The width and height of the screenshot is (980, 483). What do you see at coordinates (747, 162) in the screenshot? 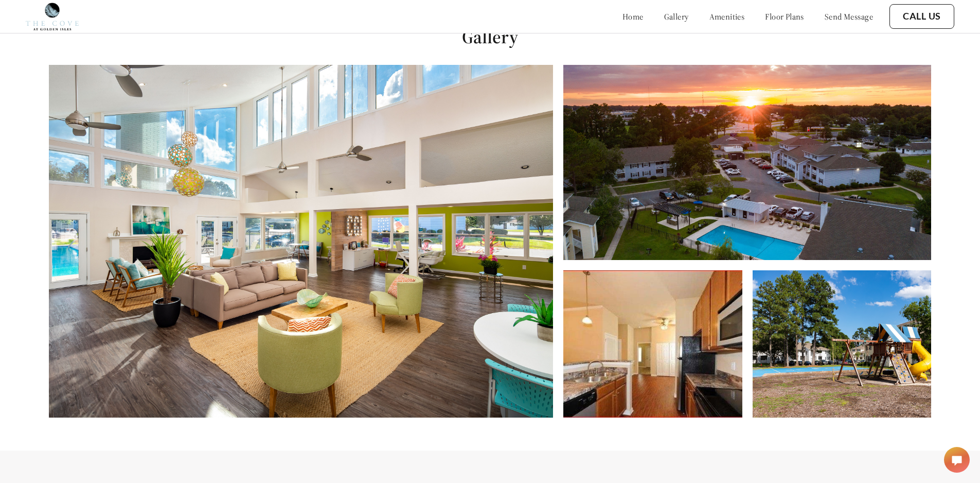
I see `img: Building Exterior at Sunset` at bounding box center [747, 162].